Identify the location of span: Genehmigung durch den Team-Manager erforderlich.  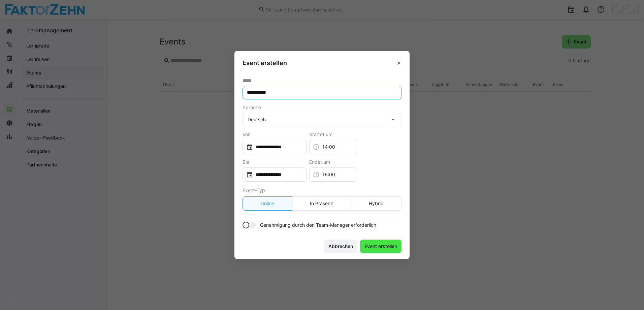
(318, 225).